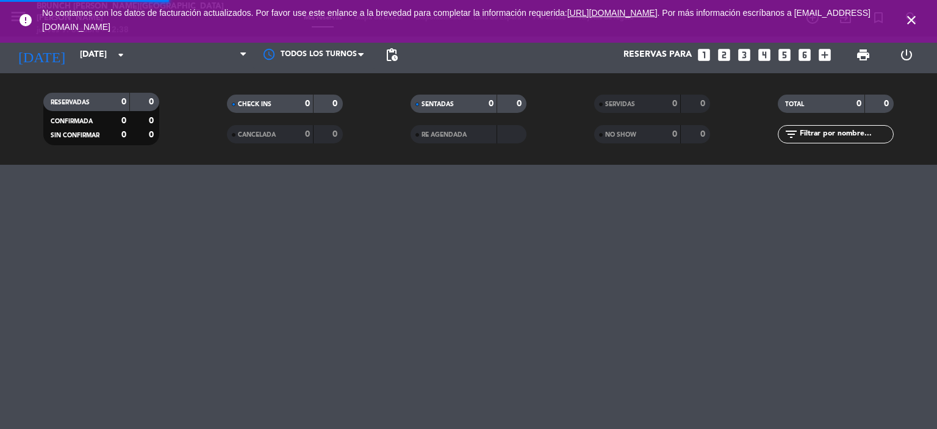 This screenshot has height=429, width=937. I want to click on i: close, so click(911, 20).